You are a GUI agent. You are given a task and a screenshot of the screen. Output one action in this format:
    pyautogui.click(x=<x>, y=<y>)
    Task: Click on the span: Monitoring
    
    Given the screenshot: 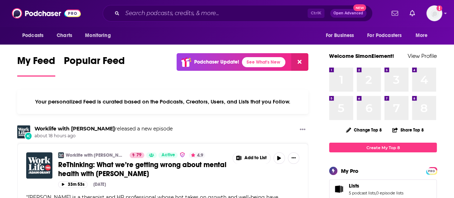 What is the action you would take?
    pyautogui.click(x=98, y=36)
    